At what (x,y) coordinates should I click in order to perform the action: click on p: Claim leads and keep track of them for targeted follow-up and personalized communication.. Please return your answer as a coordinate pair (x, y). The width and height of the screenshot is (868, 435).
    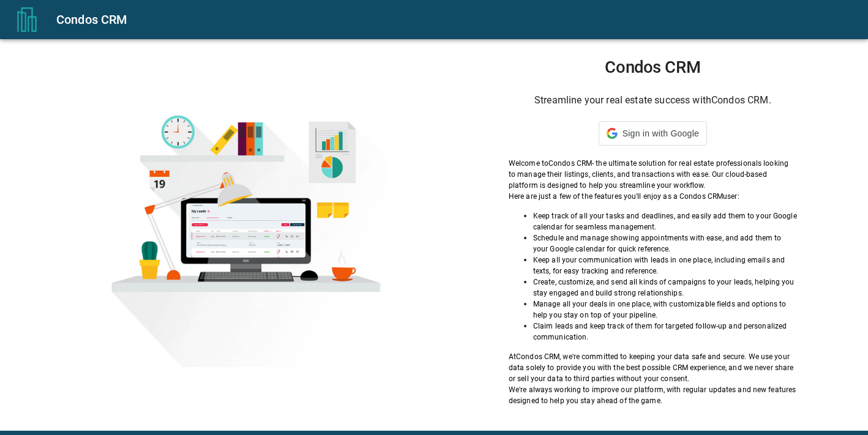
    Looking at the image, I should click on (665, 331).